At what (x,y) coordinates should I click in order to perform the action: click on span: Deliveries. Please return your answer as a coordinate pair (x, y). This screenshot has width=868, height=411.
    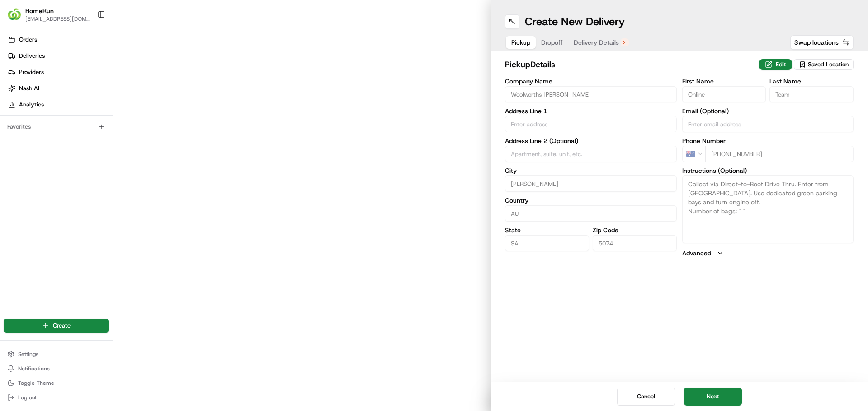
    Looking at the image, I should click on (32, 56).